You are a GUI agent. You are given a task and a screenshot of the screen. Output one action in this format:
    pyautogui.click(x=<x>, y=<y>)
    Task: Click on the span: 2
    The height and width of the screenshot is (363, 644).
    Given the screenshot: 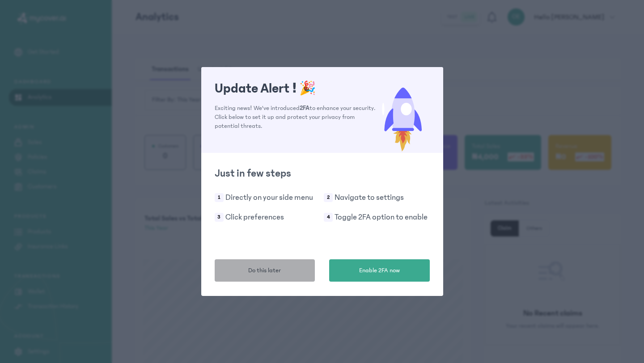 What is the action you would take?
    pyautogui.click(x=329, y=198)
    